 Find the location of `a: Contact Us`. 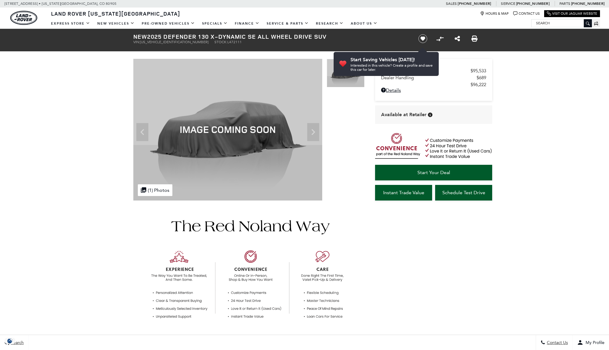

a: Contact Us is located at coordinates (527, 14).